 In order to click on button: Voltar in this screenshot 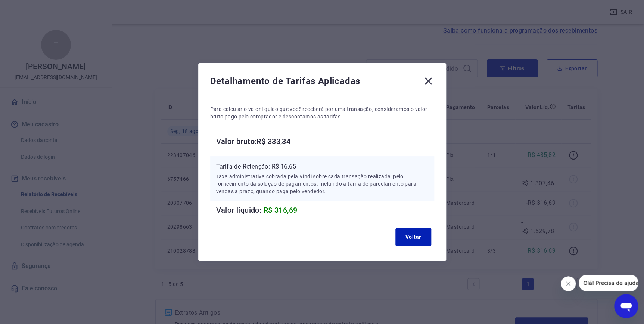, I will do `click(413, 237)`.